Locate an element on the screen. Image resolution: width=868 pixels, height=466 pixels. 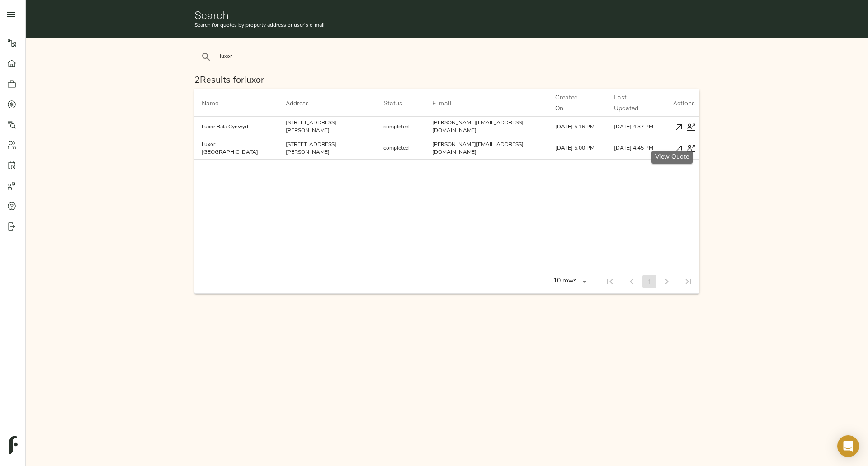
div: Created On is located at coordinates (570, 103).